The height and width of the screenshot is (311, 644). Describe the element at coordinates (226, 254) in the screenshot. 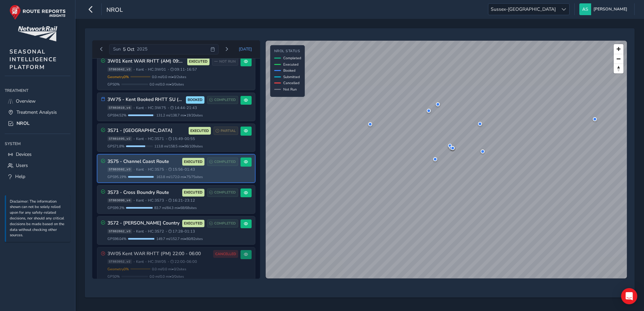

I see `span: CANCELLED` at that location.